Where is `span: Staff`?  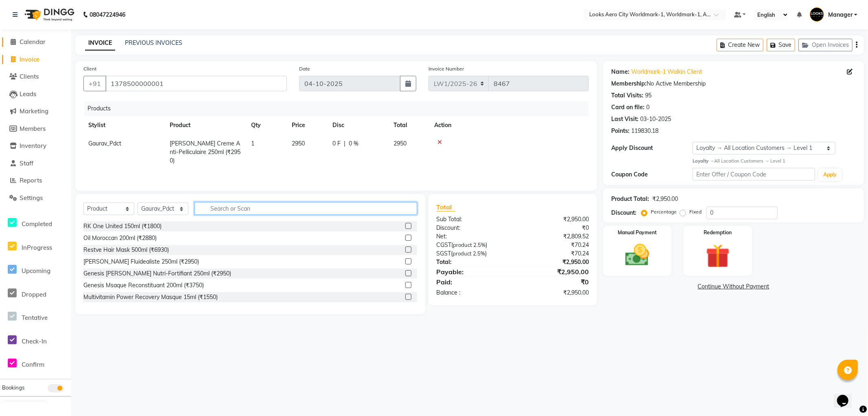 span: Staff is located at coordinates (27, 163).